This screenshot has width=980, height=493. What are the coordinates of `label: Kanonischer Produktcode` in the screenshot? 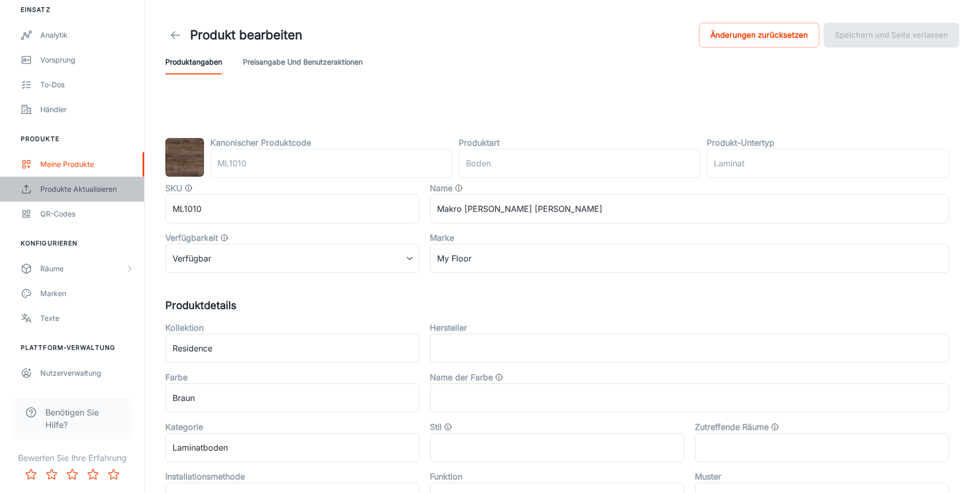 It's located at (260, 142).